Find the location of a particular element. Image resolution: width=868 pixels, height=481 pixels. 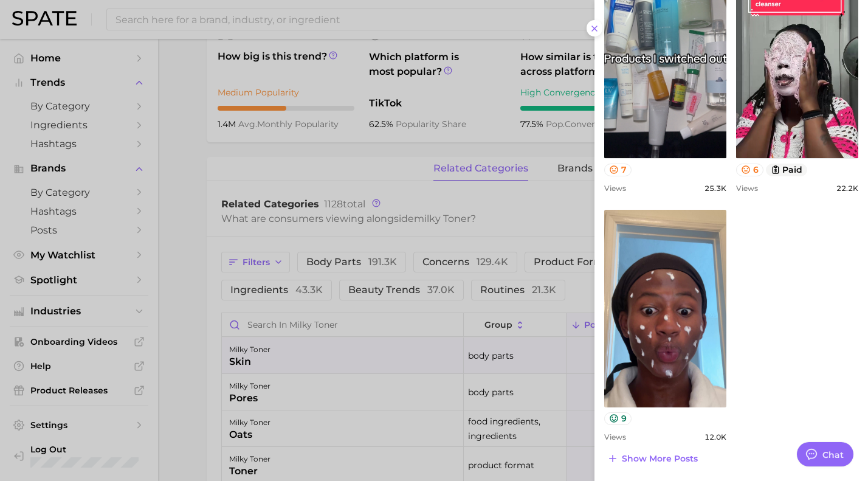

span: Show more posts is located at coordinates (660, 458).